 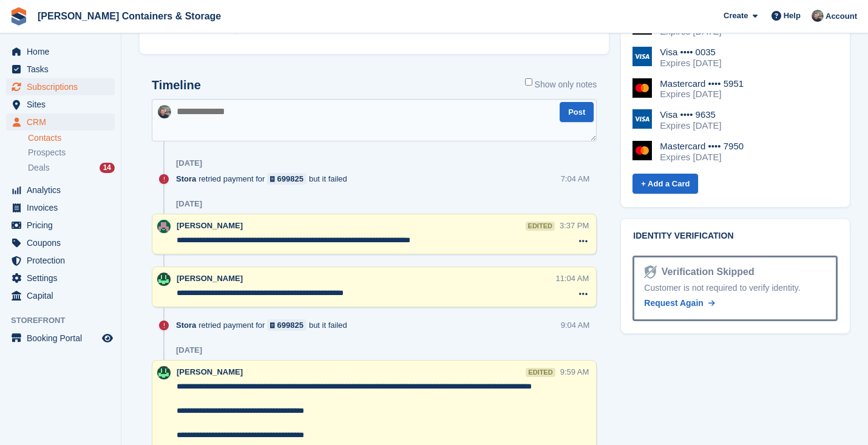 What do you see at coordinates (690, 52) in the screenshot?
I see `div: Visa •••• 0035` at bounding box center [690, 52].